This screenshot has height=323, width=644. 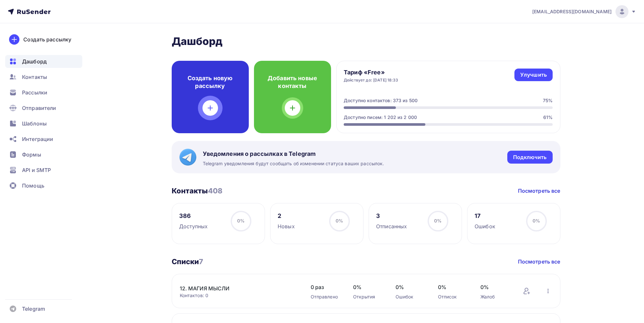 I want to click on h4: Тариф «Free», so click(x=371, y=73).